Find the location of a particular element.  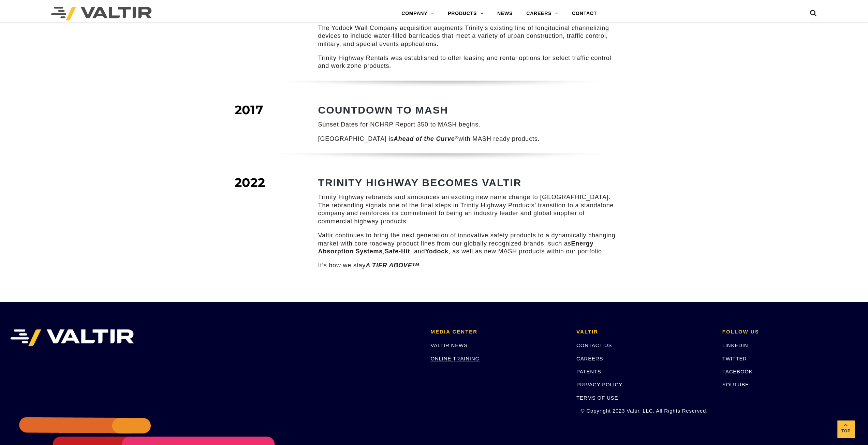

p: Valtir continues to bring the next generation of innovative safety products to a dynamically chan... is located at coordinates (469, 243).